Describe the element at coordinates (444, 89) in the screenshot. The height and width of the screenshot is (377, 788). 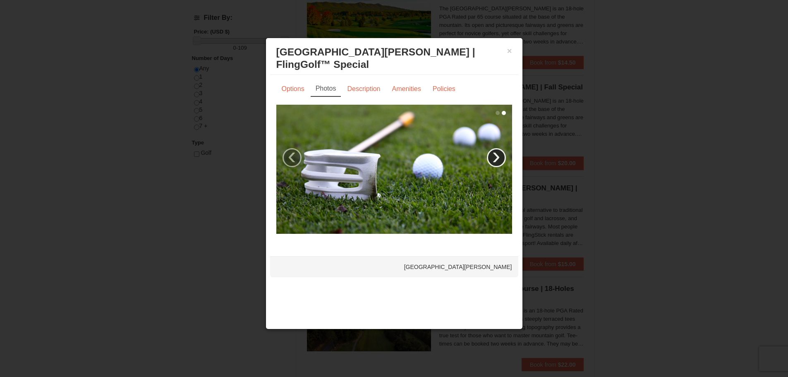
I see `a: Policies` at that location.